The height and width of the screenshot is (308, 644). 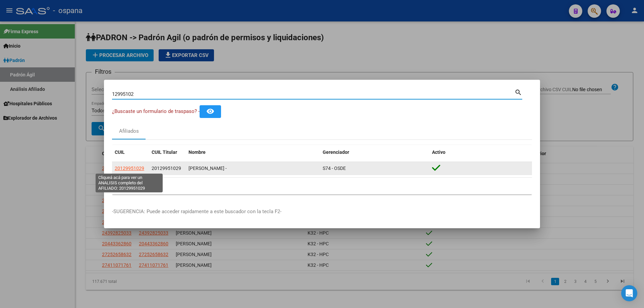 I want to click on p: -SUGERENCIA: Puede acceder rapidamente a este buscador con la tecla F2-, so click(x=322, y=211).